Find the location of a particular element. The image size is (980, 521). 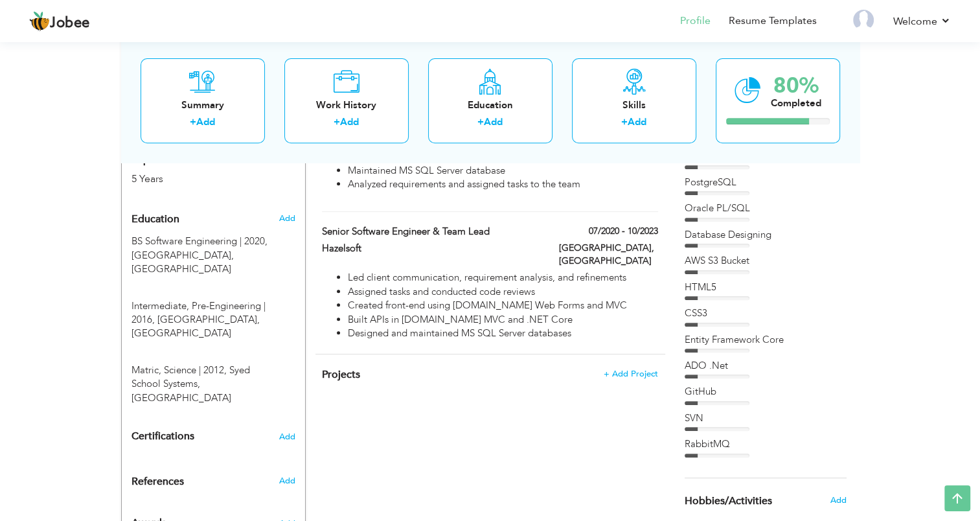

li: Designed and maintained MS SQL Server databases is located at coordinates (503, 333).